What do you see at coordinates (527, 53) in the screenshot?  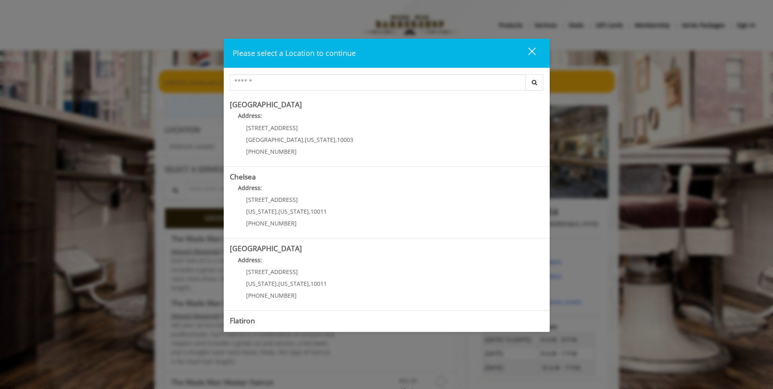 I see `button: close dialog` at bounding box center [527, 53].